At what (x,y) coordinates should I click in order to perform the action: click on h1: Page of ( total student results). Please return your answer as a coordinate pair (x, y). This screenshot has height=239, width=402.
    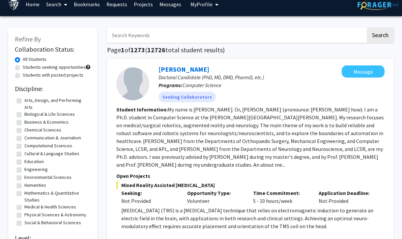
    Looking at the image, I should click on (250, 50).